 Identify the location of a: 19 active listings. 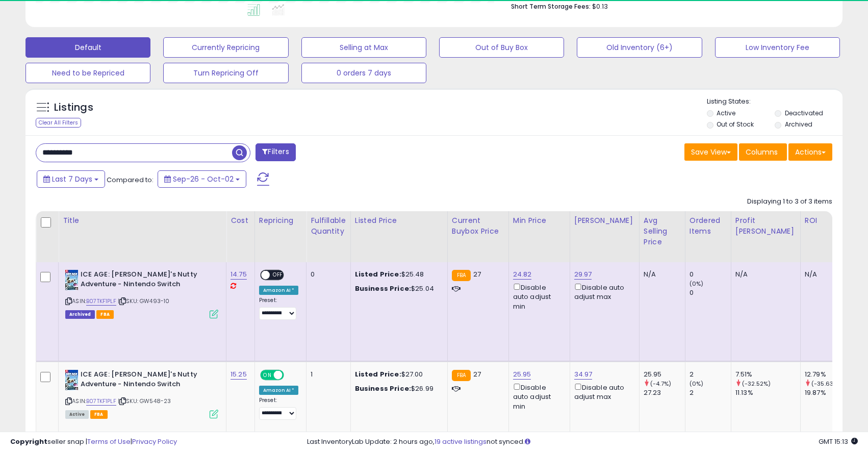
(461, 441).